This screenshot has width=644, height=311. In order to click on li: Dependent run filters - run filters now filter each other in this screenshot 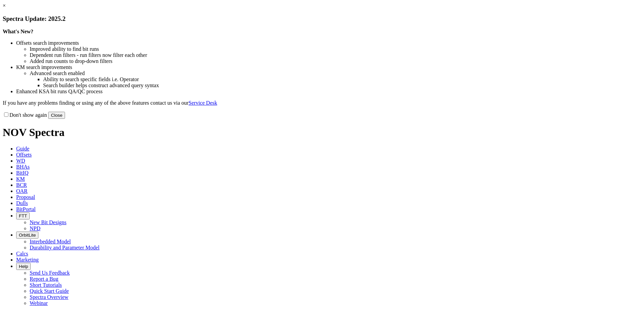, I will do `click(335, 55)`.